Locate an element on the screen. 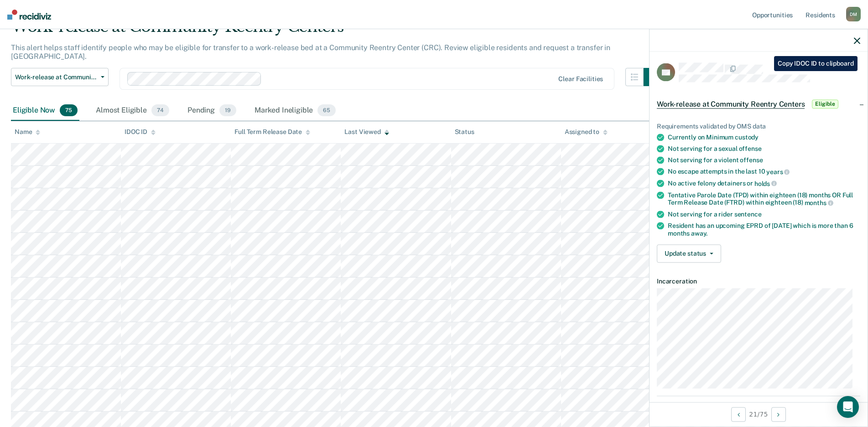 The height and width of the screenshot is (427, 868). div: Assigned to is located at coordinates (586, 132).